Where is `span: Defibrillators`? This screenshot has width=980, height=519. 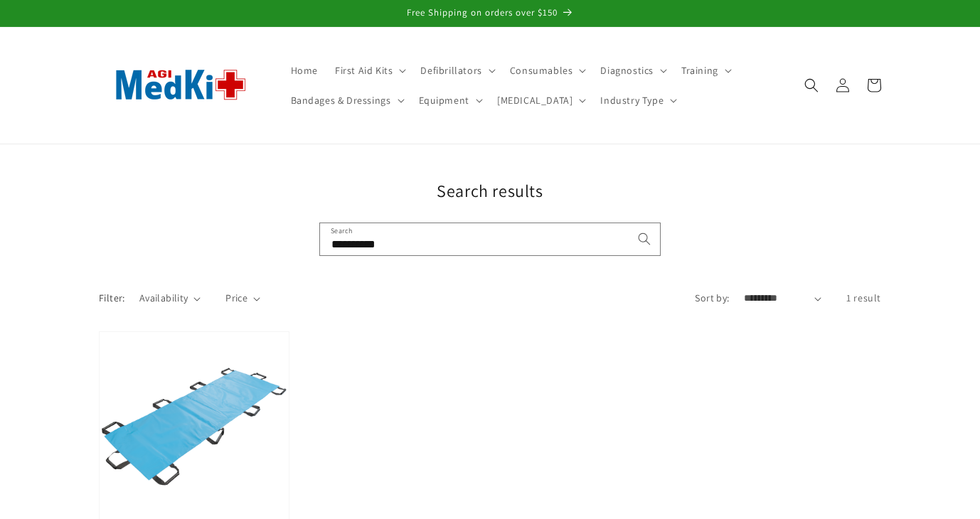
span: Defibrillators is located at coordinates (451, 70).